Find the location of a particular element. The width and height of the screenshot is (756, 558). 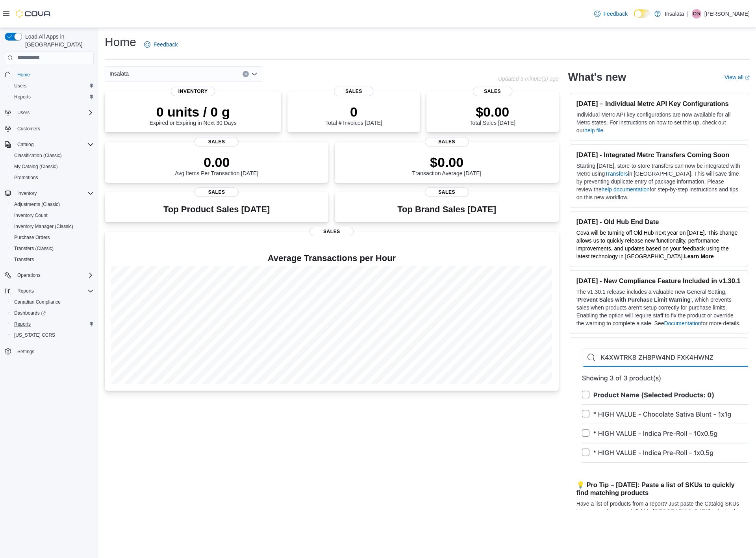

a: My Catalog (Classic) is located at coordinates (36, 166).